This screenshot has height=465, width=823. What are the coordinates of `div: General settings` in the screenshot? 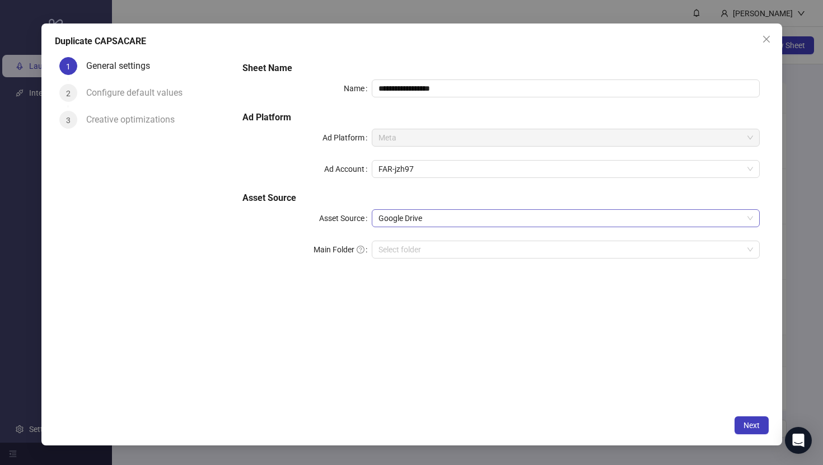 It's located at (123, 66).